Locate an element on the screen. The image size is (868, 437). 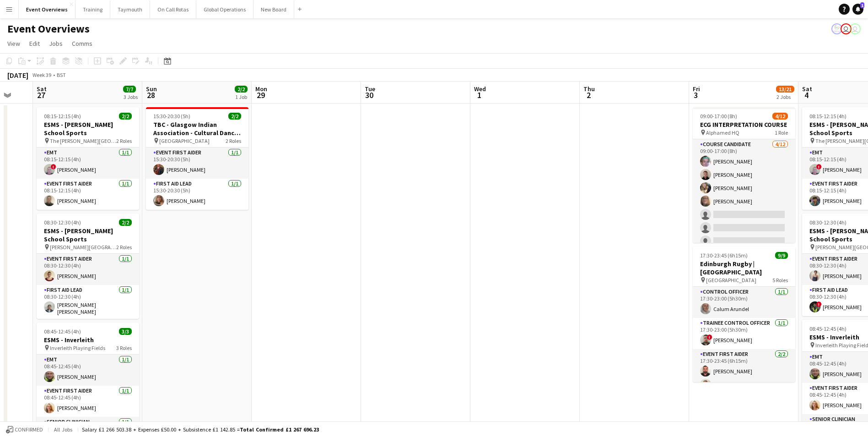
button: Training is located at coordinates (93, 9).